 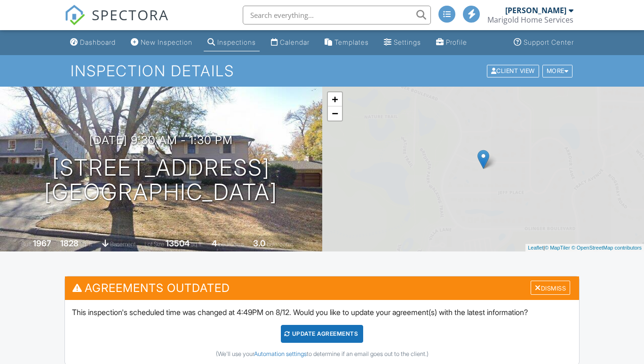 What do you see at coordinates (231, 244) in the screenshot?
I see `span: bedrooms` at bounding box center [231, 244].